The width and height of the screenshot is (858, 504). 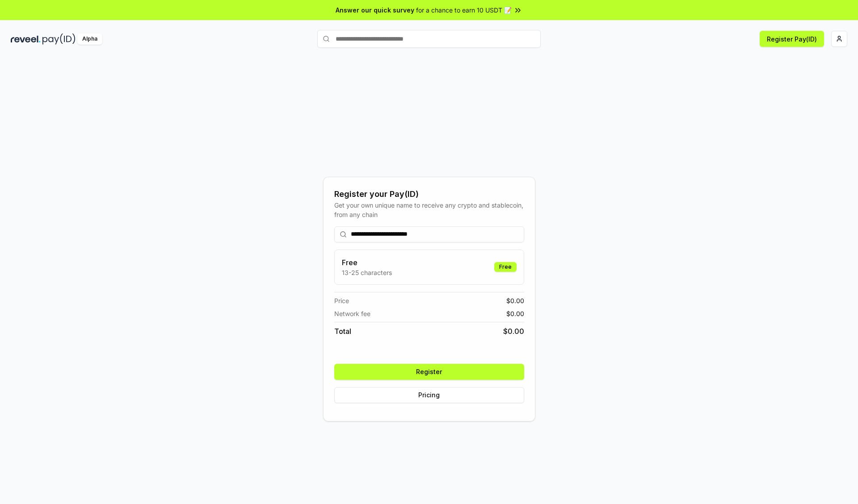 I want to click on button: Register Pay(ID), so click(x=792, y=38).